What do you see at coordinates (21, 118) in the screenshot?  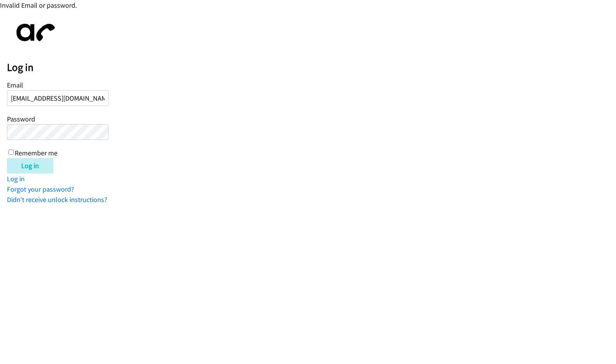 I see `label: Password` at bounding box center [21, 118].